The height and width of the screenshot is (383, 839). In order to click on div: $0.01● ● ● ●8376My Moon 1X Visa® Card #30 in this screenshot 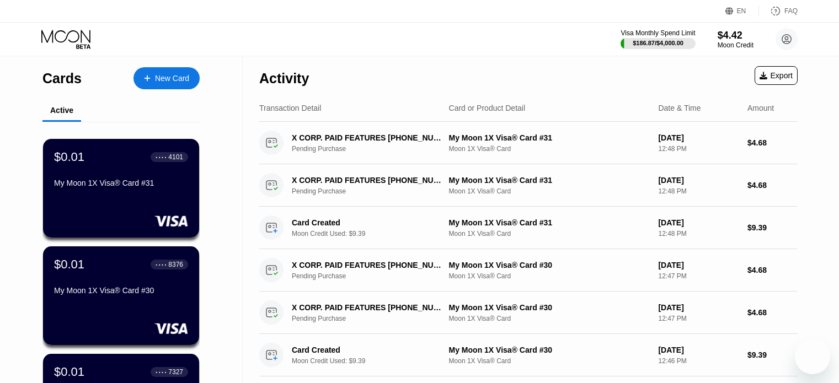, I will do `click(121, 296)`.